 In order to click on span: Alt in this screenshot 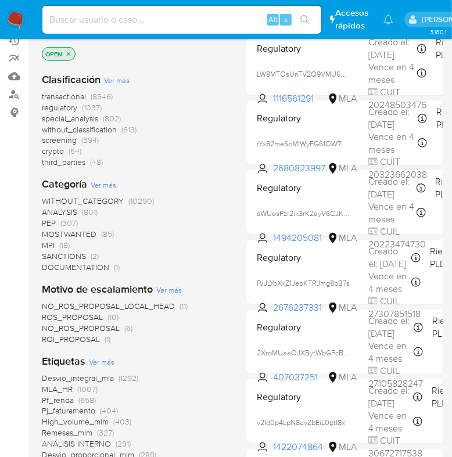, I will do `click(273, 19)`.